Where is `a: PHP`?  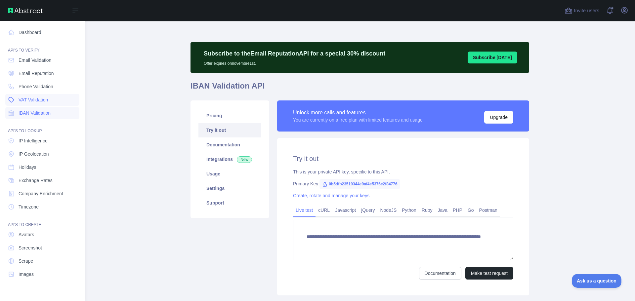 a: PHP is located at coordinates (458, 210).